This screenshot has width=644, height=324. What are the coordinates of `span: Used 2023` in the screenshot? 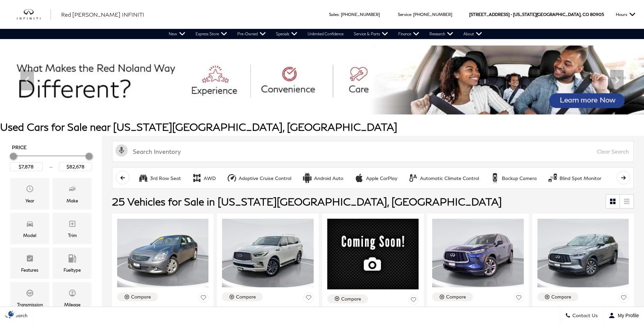 It's located at (475, 309).